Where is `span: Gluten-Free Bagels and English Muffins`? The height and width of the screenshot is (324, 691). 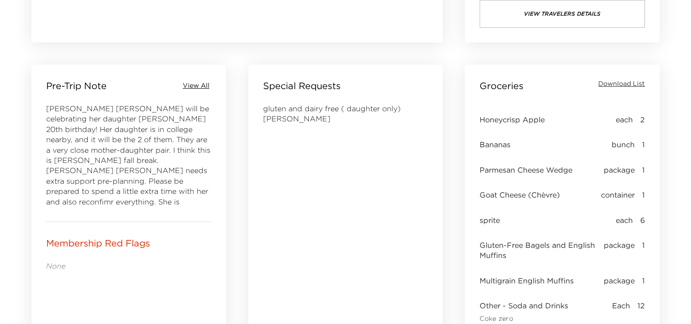
span: Gluten-Free Bagels and English Muffins is located at coordinates (542, 250).